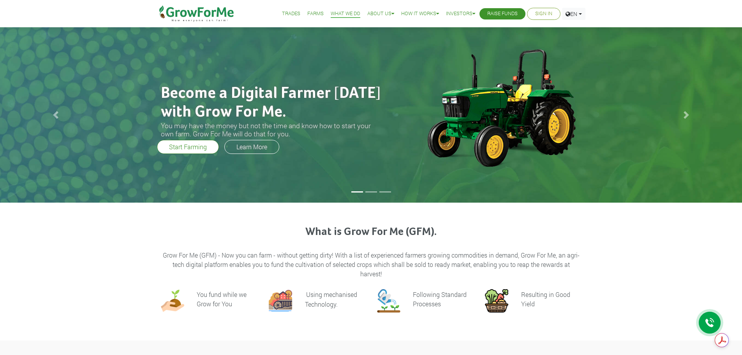  What do you see at coordinates (574, 14) in the screenshot?
I see `a: EN` at bounding box center [574, 14].